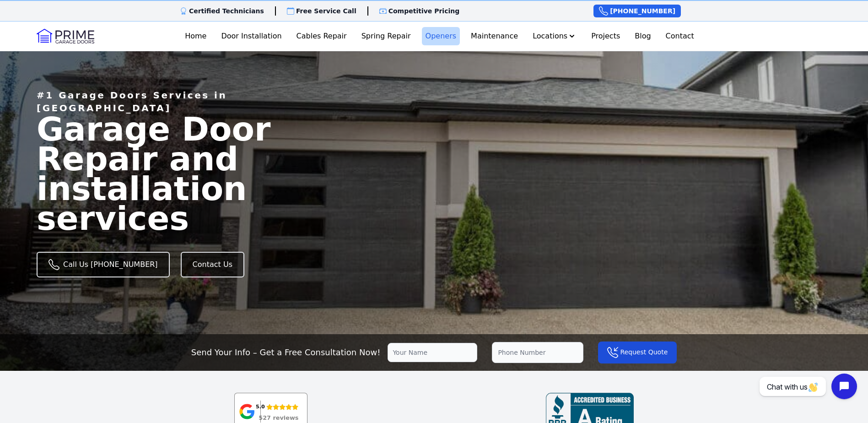 This screenshot has width=868, height=423. I want to click on p: Free Service Call, so click(326, 11).